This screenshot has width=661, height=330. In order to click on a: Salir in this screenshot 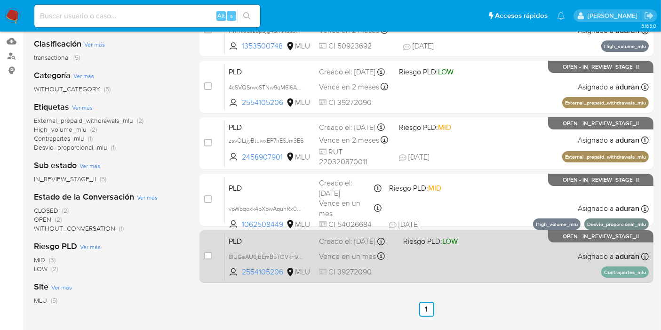, I will do `click(649, 16)`.